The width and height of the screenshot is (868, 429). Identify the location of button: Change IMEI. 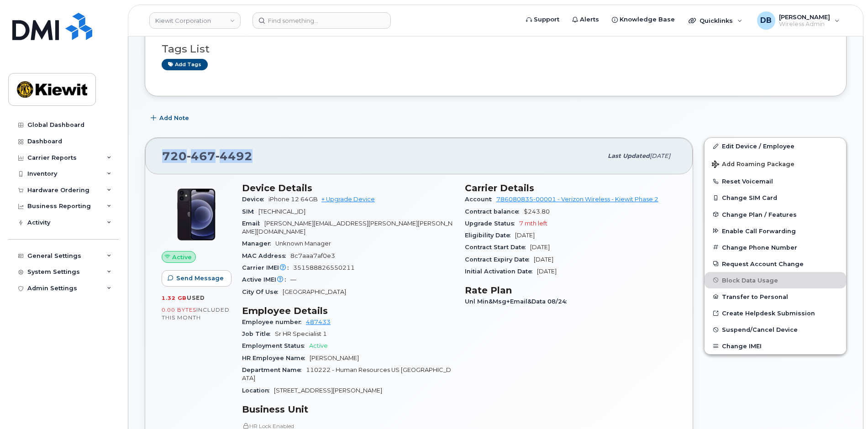
(775, 345).